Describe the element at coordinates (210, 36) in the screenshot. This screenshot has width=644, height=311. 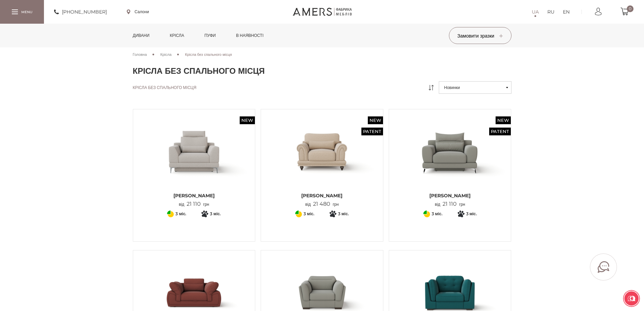
I see `a: Пуфи` at that location.